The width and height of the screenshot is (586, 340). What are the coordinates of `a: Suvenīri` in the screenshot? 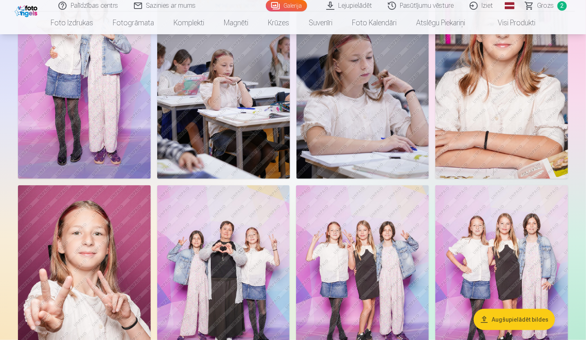 It's located at (321, 23).